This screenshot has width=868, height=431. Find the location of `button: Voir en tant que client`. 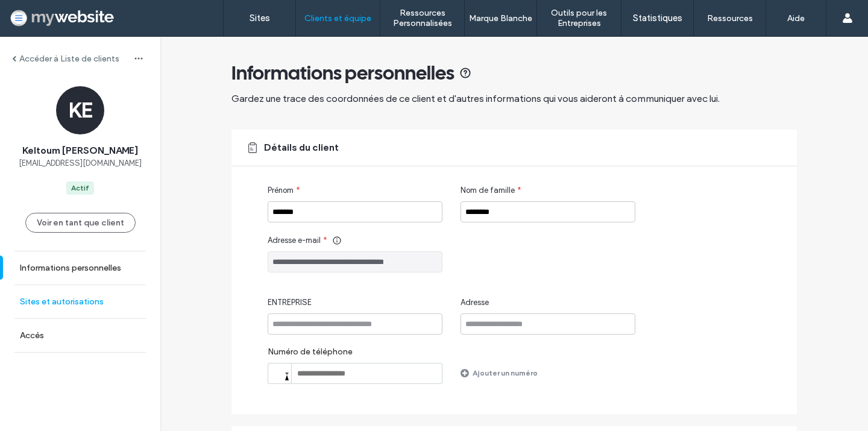

button: Voir en tant que client is located at coordinates (80, 222).